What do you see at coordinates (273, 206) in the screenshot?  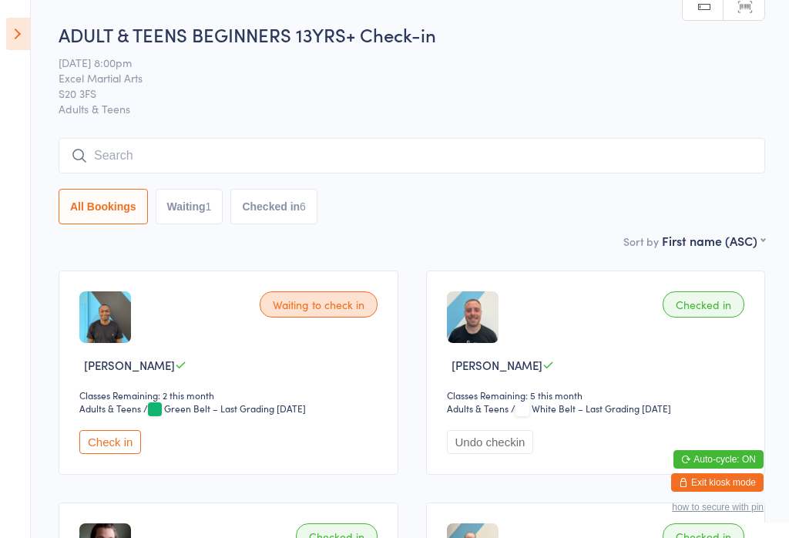 I see `button: Checked in6` at bounding box center [273, 206].